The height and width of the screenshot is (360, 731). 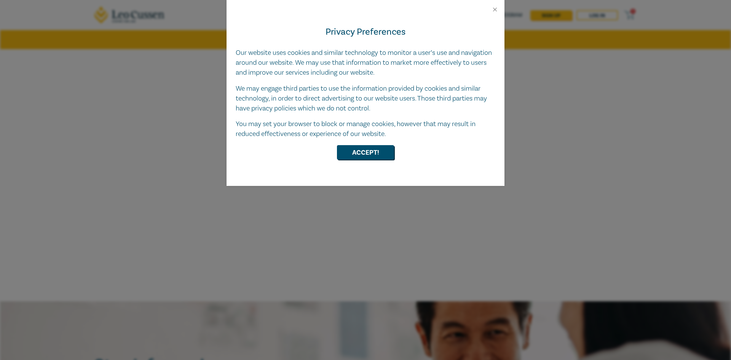 What do you see at coordinates (366, 99) in the screenshot?
I see `p: We may engage third parties to use the information provided by cookies and similar technology, in...` at bounding box center [366, 99].